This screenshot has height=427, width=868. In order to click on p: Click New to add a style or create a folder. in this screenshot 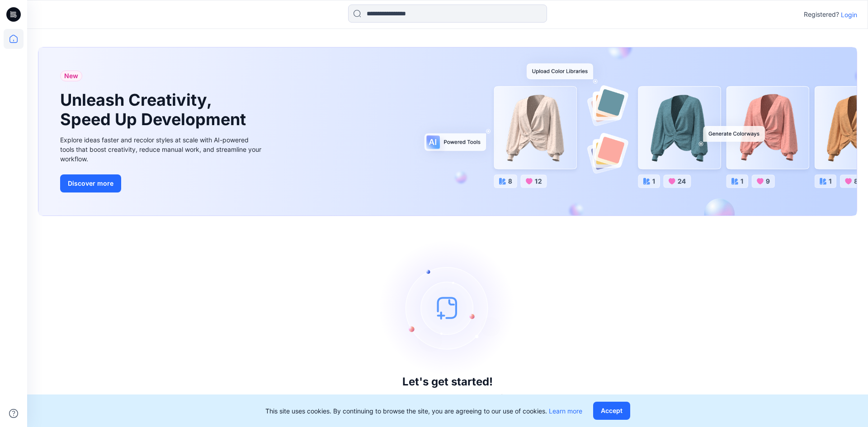, I will do `click(448, 398)`.